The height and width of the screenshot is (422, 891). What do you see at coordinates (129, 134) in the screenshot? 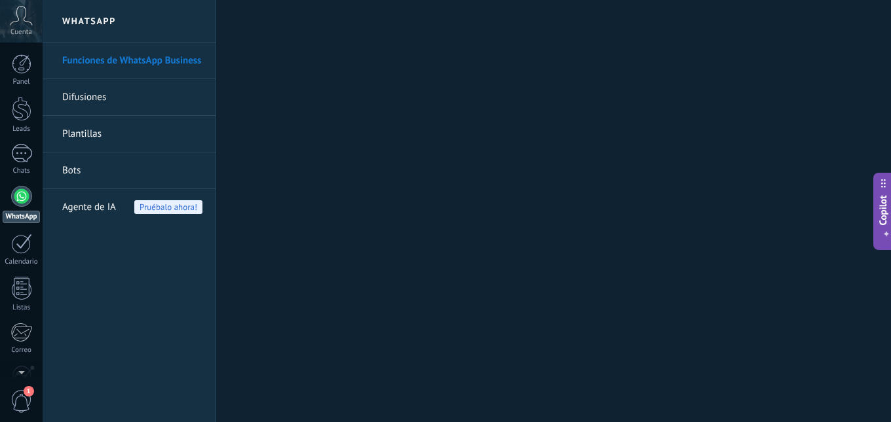
I see `li: Plantillas` at bounding box center [129, 134].